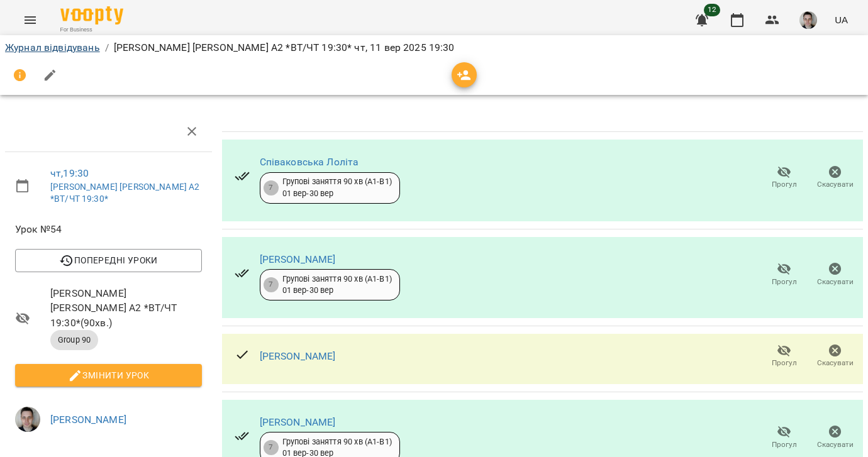  I want to click on span: 12, so click(712, 10).